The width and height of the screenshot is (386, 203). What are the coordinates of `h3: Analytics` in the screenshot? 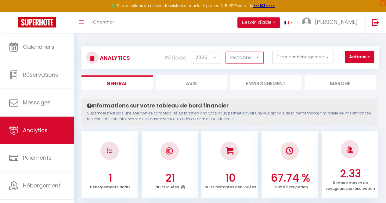 It's located at (114, 58).